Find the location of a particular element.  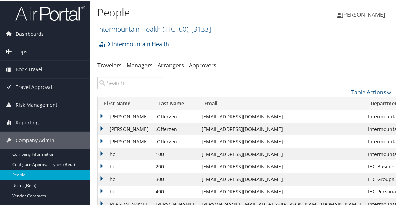

td: 400 is located at coordinates (175, 191).